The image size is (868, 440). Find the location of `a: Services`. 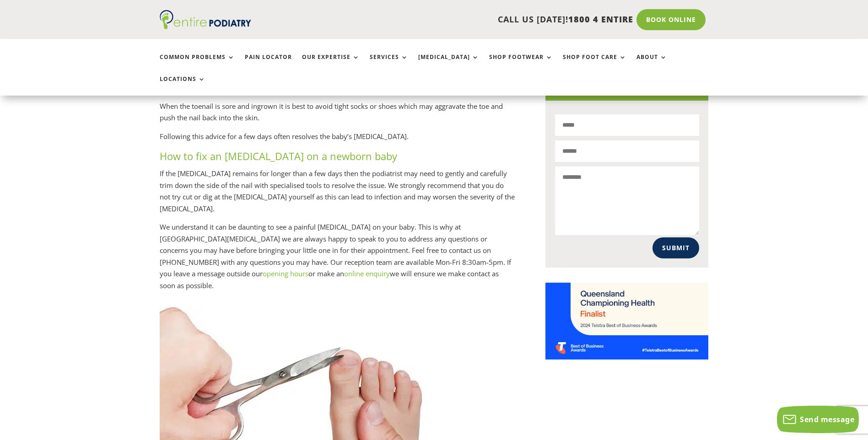

a: Services is located at coordinates (389, 64).